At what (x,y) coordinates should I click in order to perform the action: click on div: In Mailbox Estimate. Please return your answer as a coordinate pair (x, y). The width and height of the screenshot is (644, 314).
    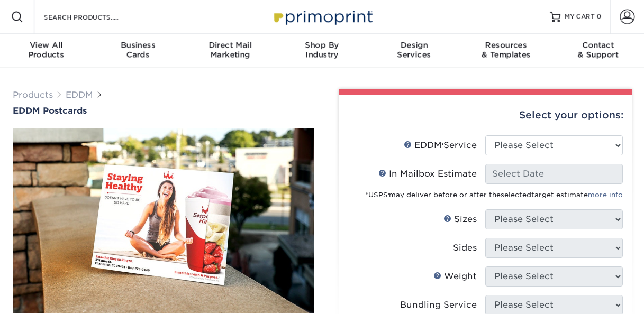
    Looking at the image, I should click on (427, 174).